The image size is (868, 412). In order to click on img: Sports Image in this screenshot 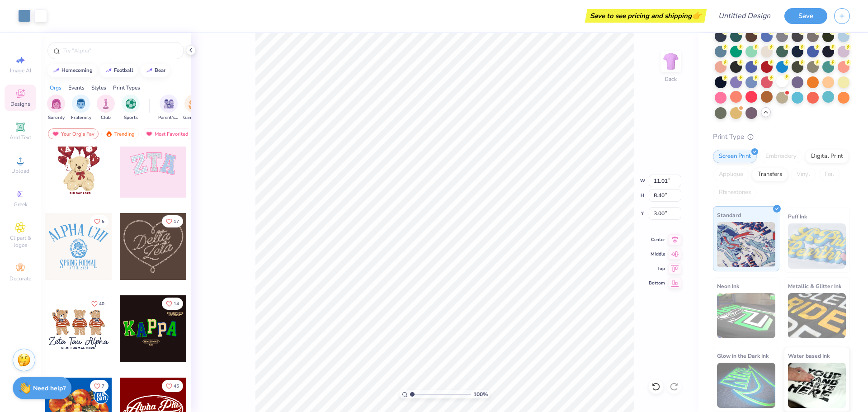, I will do `click(130, 103)`.